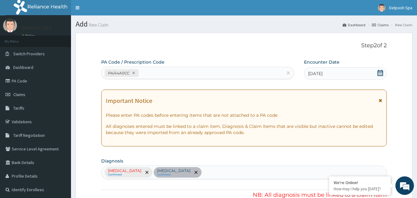 The image size is (417, 198). I want to click on p: All diagnoses entered must be linked to a claim item. Diagnosis & Claim Items that are visible bu..., so click(244, 129).